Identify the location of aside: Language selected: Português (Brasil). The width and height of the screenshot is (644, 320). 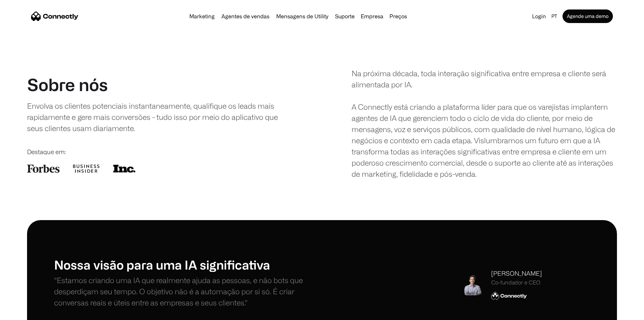
(24, 312).